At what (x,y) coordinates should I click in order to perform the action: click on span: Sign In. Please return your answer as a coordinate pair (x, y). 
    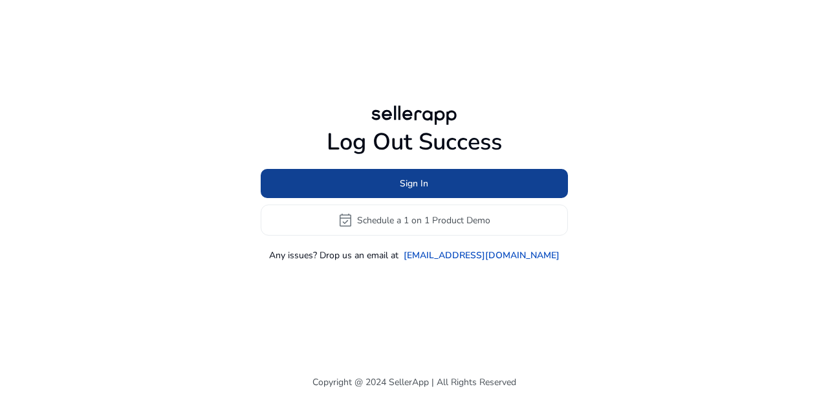
    Looking at the image, I should click on (414, 183).